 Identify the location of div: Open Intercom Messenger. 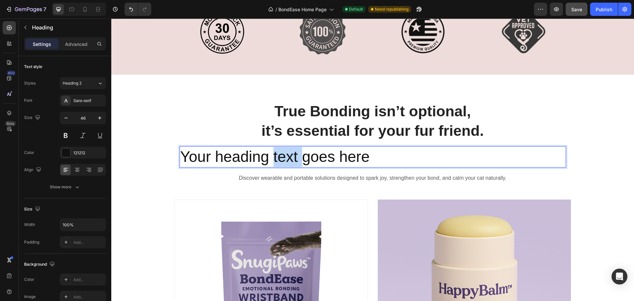
(619, 276).